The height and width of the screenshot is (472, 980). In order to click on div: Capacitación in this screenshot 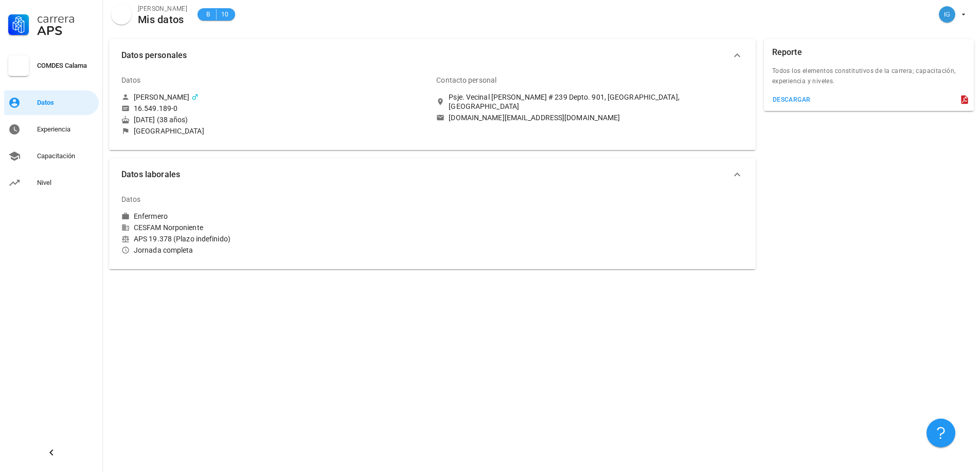, I will do `click(66, 156)`.